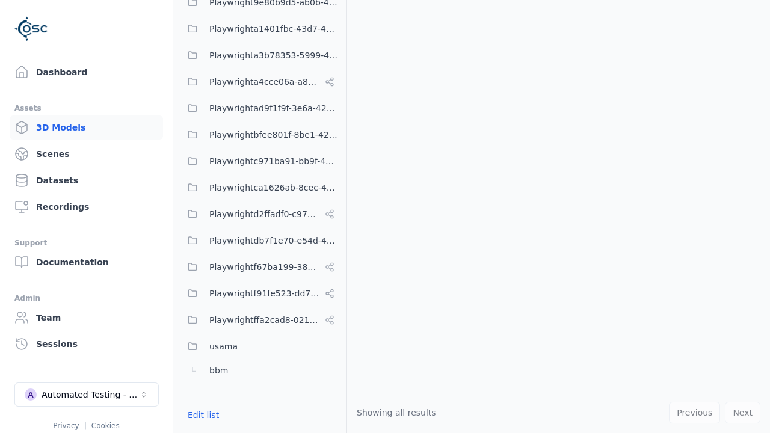 The width and height of the screenshot is (770, 433). Describe the element at coordinates (260, 135) in the screenshot. I see `button: Playwrightbfee801f-8be1-42a6-b774-94c49e43b650` at that location.